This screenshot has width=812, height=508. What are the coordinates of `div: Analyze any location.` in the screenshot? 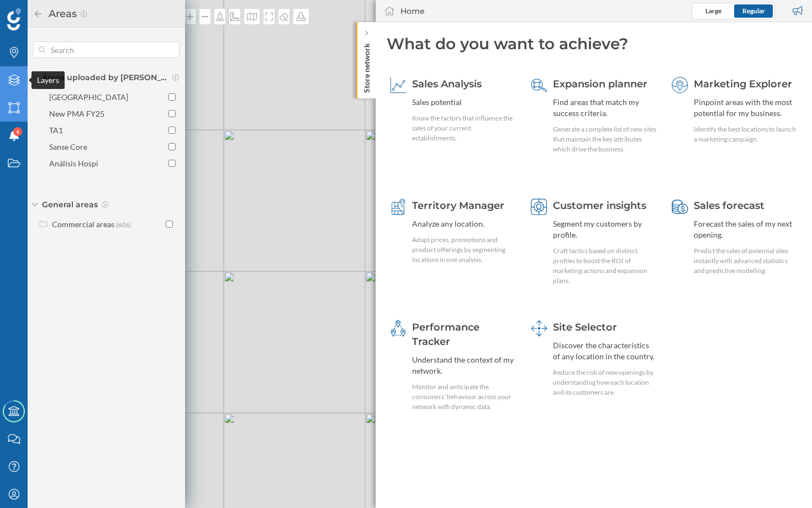 It's located at (464, 224).